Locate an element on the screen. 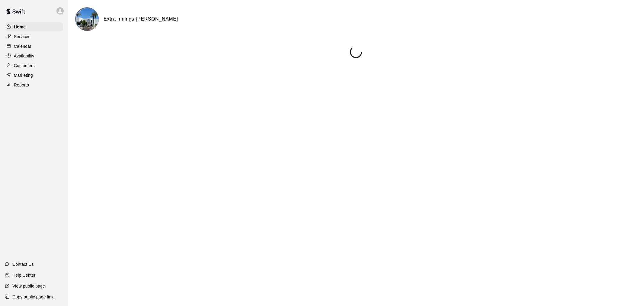 The width and height of the screenshot is (644, 306). div: Home is located at coordinates (34, 27).